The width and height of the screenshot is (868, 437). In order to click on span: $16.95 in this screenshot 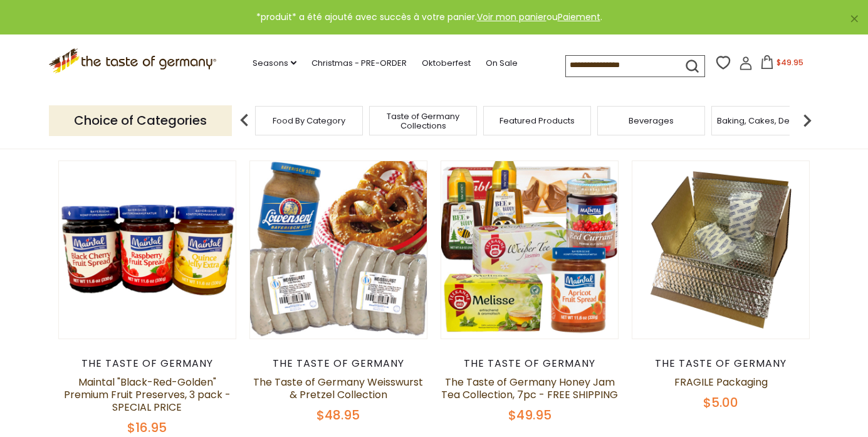, I will do `click(146, 427)`.